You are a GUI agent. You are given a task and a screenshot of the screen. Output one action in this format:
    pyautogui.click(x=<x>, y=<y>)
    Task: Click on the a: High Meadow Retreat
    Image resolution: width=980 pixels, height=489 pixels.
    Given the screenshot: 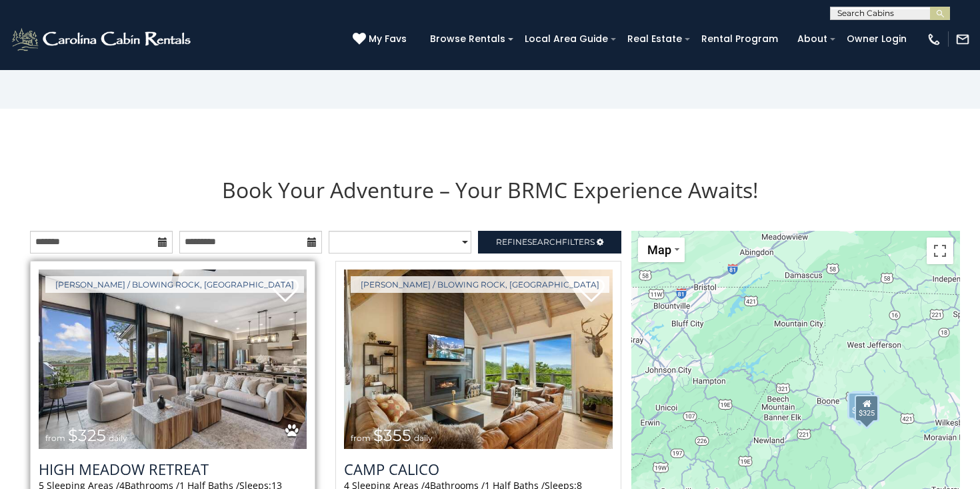 What is the action you would take?
    pyautogui.click(x=173, y=469)
    